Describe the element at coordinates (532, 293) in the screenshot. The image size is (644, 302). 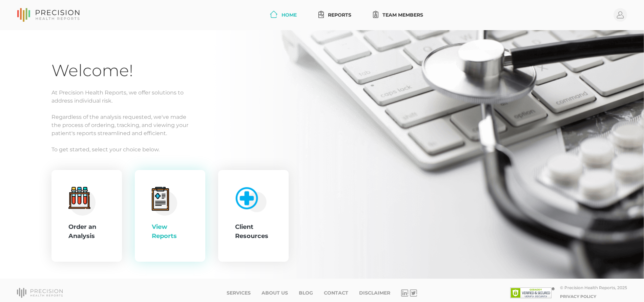
I see `img: SSL site seal - click to verify` at that location.